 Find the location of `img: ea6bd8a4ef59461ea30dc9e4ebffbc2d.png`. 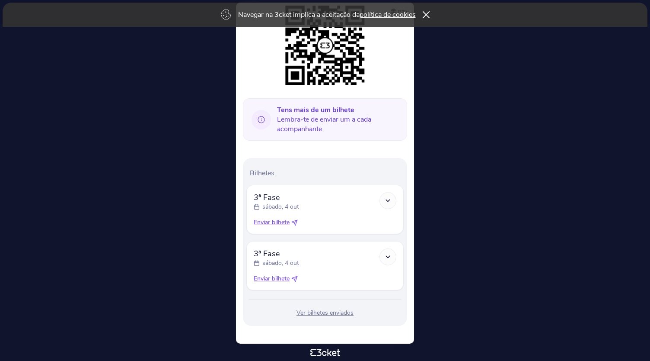

img: ea6bd8a4ef59461ea30dc9e4ebffbc2d.png is located at coordinates (325, 45).